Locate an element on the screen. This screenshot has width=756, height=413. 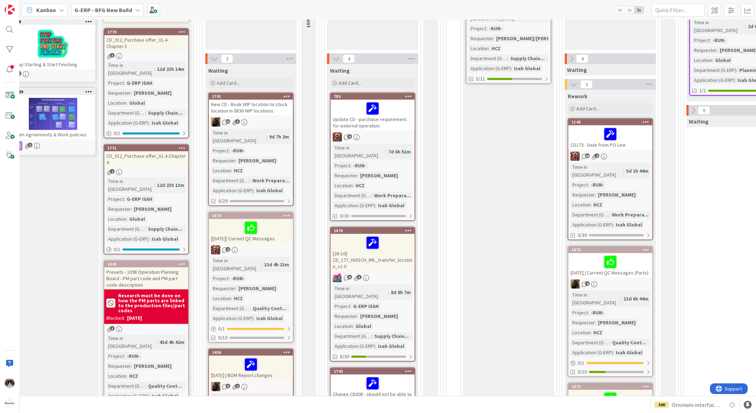
div: 1874 is located at coordinates (251, 216).